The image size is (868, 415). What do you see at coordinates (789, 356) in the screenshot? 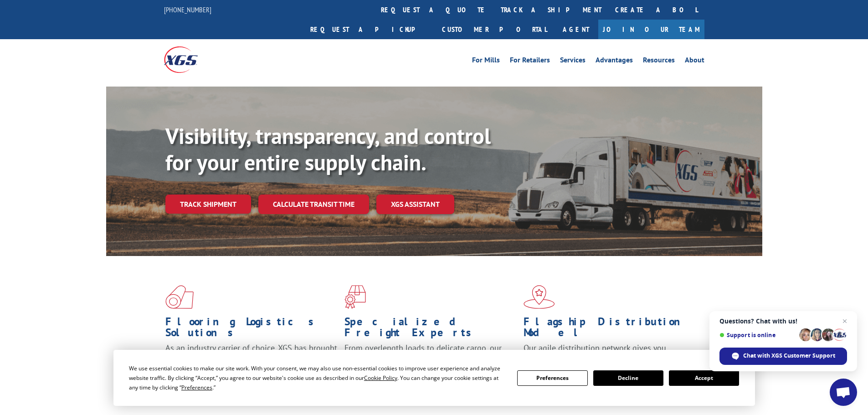
I see `span: Chat with XGS Customer Support` at bounding box center [789, 356].